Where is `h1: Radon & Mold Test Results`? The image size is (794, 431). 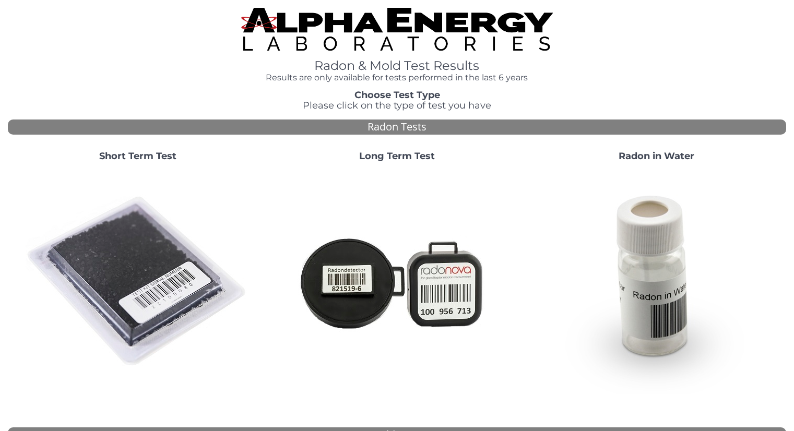
h1: Radon & Mold Test Results is located at coordinates (397, 66).